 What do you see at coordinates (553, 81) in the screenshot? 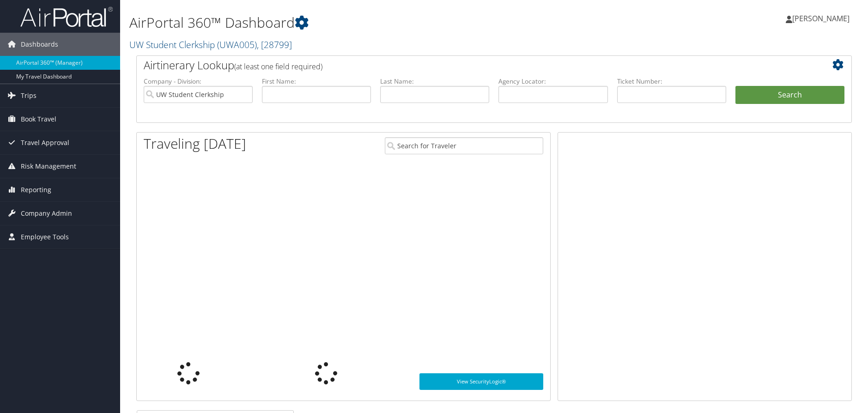
I see `label: Agency Locator:` at bounding box center [553, 81].